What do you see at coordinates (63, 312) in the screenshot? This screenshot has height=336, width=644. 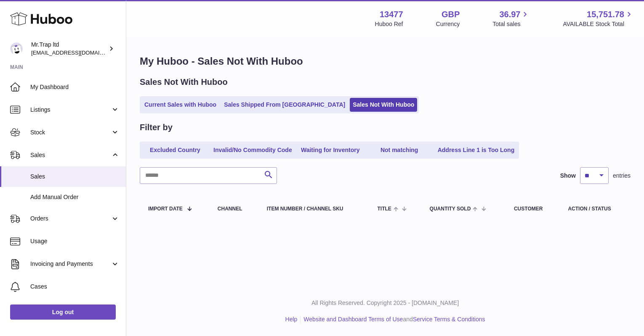 I see `a: Log out` at bounding box center [63, 312].